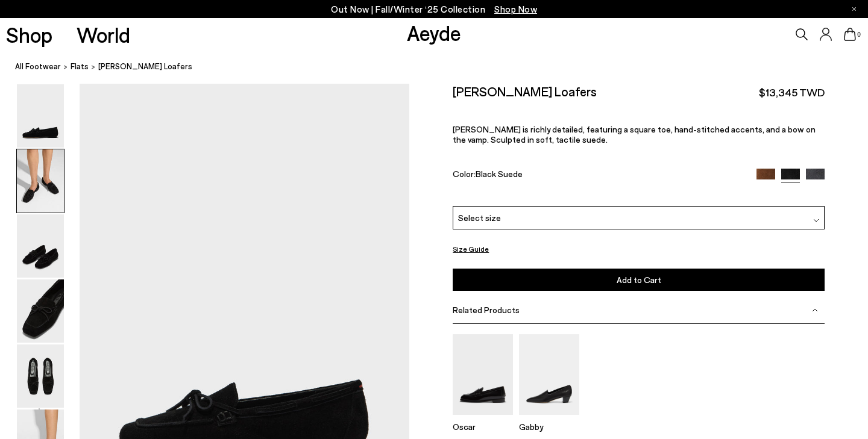  I want to click on span: Black Suede, so click(499, 174).